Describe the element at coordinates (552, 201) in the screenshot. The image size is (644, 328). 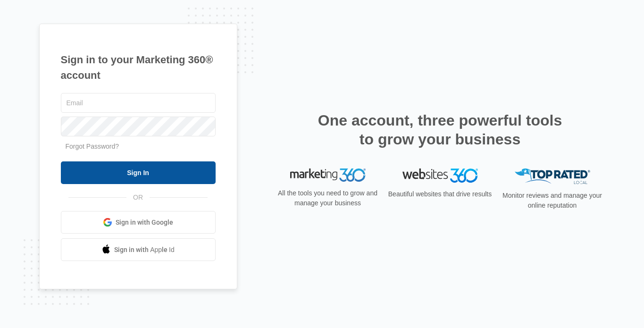
I see `p: Monitor reviews and manage your online reputation` at that location.